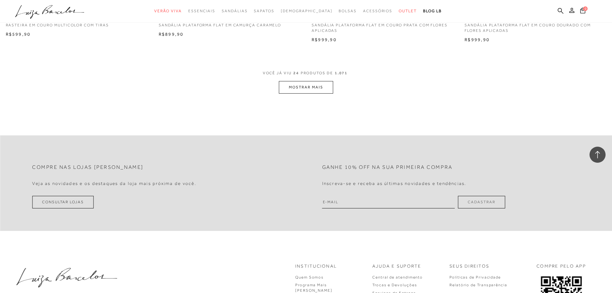 This screenshot has width=612, height=293. What do you see at coordinates (398, 277) in the screenshot?
I see `a: Central de atendimento` at bounding box center [398, 277].